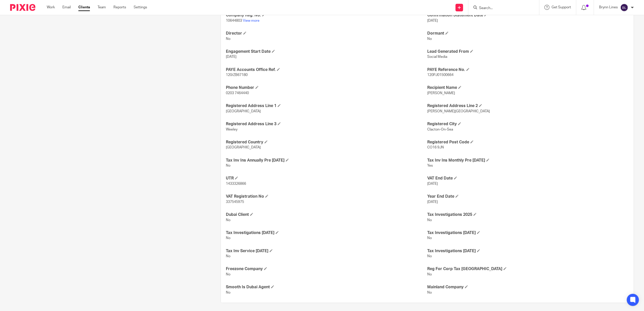 Image resolution: width=644 pixels, height=311 pixels. What do you see at coordinates (528, 287) in the screenshot?
I see `h4: Mainland Company` at bounding box center [528, 287].